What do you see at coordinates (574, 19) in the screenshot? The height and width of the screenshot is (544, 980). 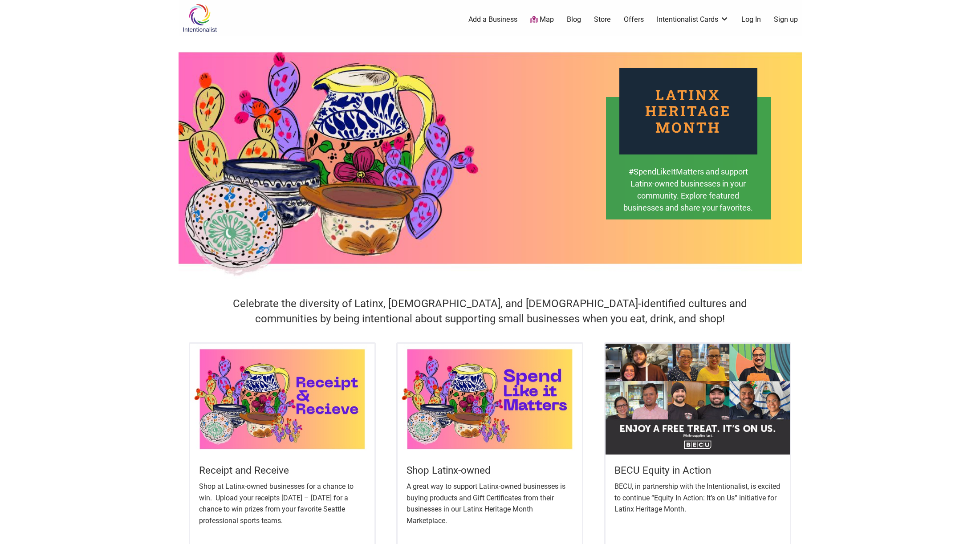 I see `a: Blog` at bounding box center [574, 19].